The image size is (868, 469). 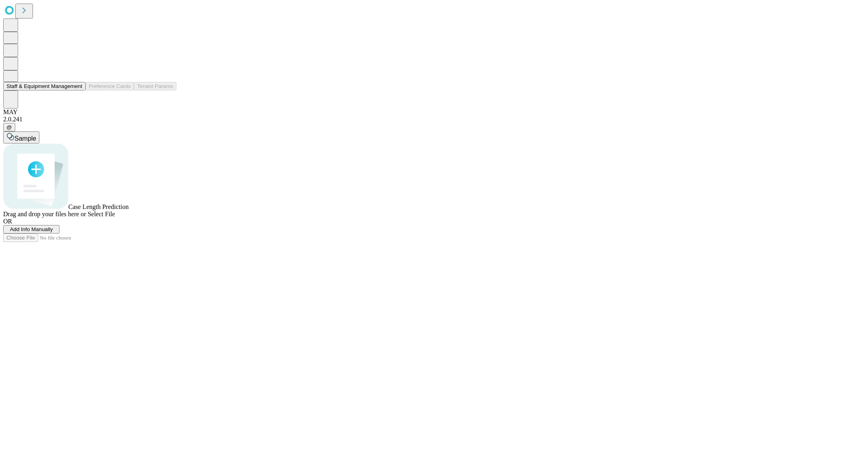 I want to click on div: 2.0.241, so click(x=434, y=120).